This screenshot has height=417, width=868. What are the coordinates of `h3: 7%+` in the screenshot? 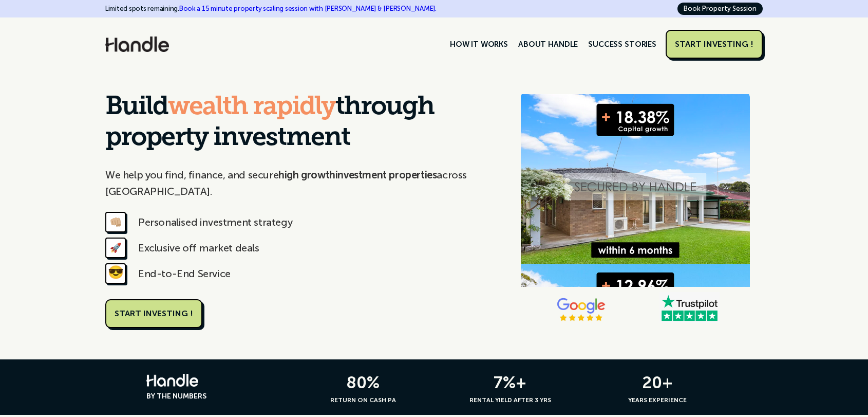 It's located at (510, 382).